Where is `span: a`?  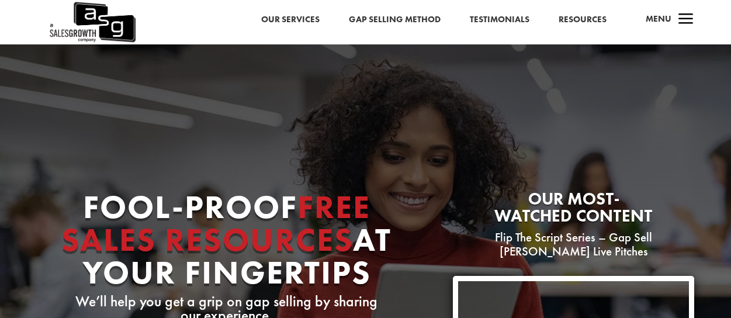 span: a is located at coordinates (686, 20).